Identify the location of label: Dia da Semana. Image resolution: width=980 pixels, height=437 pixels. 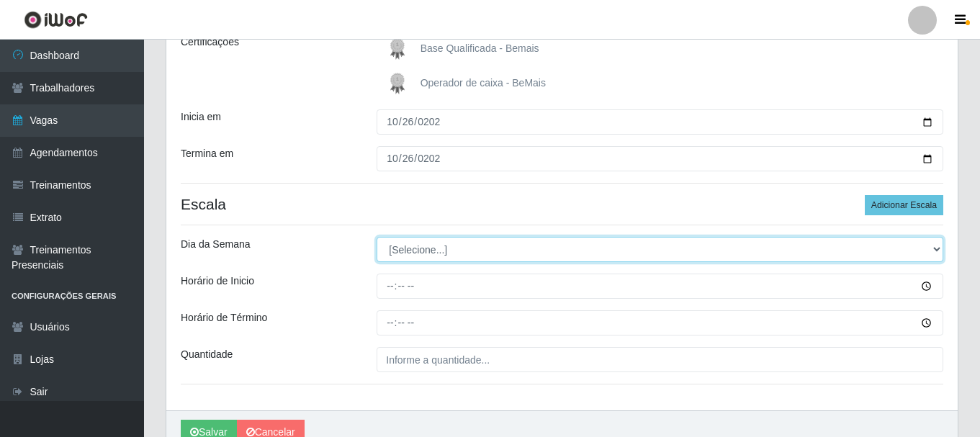
(216, 244).